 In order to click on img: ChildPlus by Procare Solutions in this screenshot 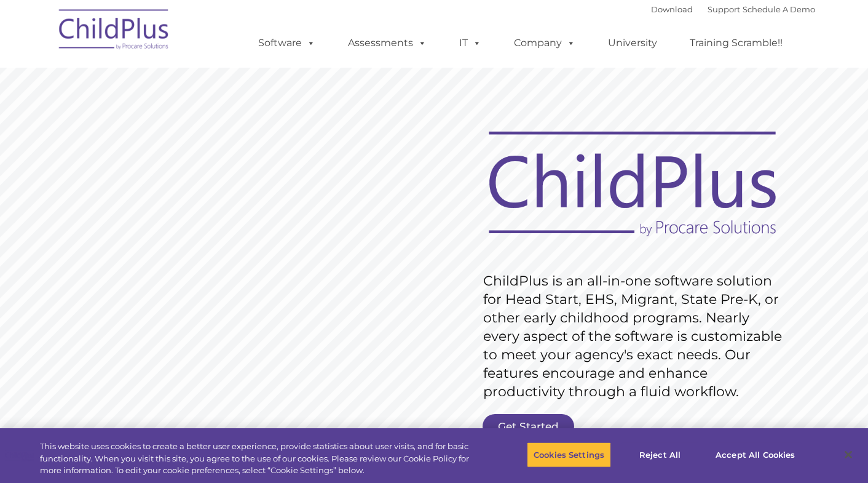, I will do `click(114, 31)`.